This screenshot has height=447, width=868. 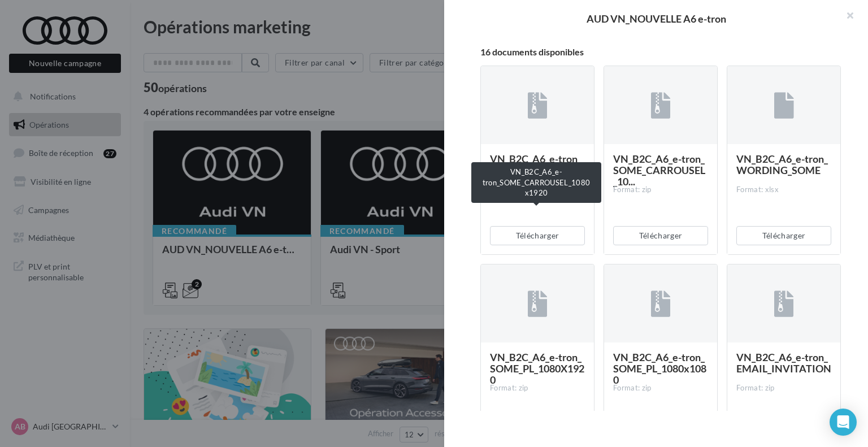 What do you see at coordinates (537, 182) in the screenshot?
I see `div: VN_B2C_A6_e-tron_SOME_CARROUSEL_1080x1920` at bounding box center [537, 182].